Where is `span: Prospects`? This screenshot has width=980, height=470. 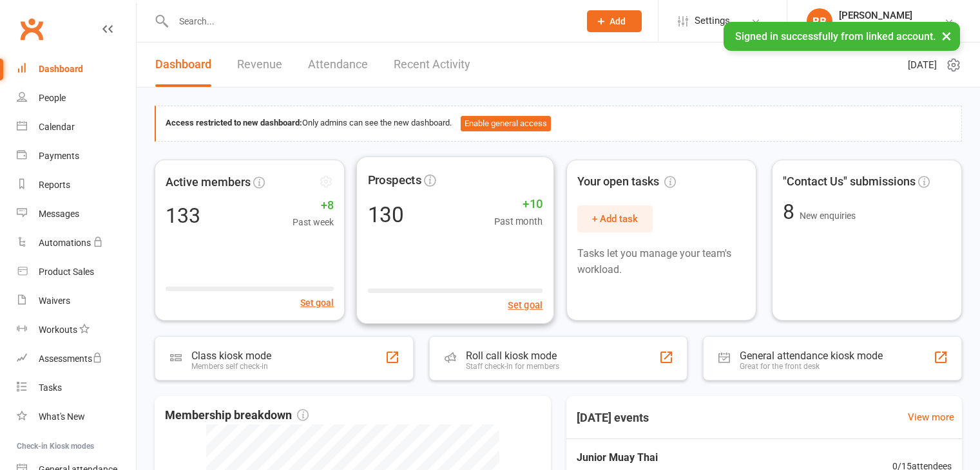
span: Prospects is located at coordinates (395, 180).